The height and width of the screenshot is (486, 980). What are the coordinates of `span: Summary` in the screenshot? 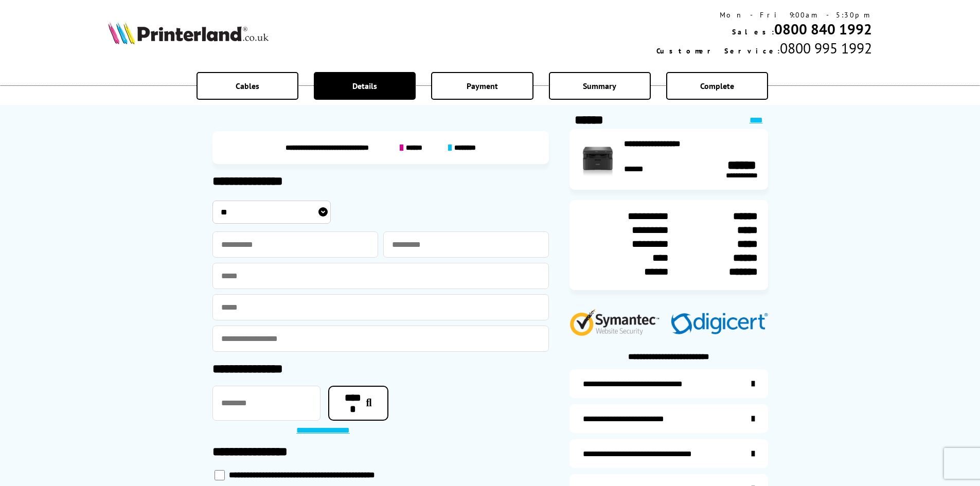 It's located at (599, 86).